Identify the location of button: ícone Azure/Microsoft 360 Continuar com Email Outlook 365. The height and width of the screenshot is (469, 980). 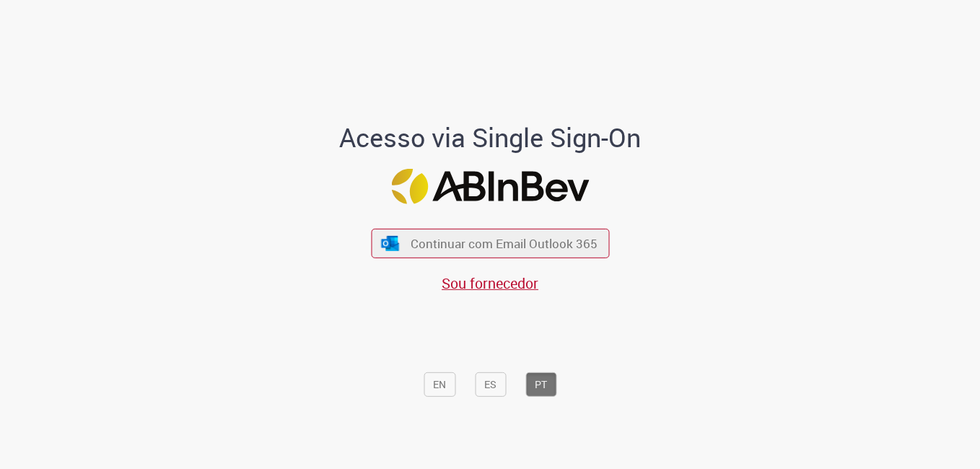
(490, 243).